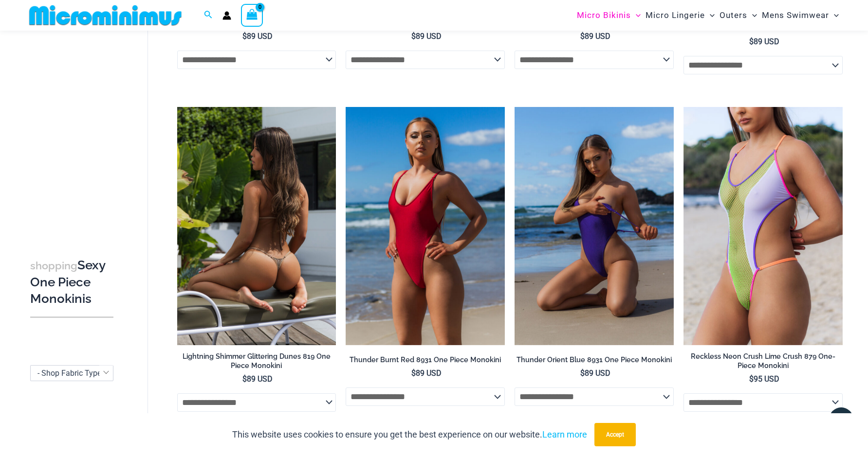  I want to click on h2: Reckless Neon Crush Lime Crush 879 One-Piece Monokini, so click(763, 361).